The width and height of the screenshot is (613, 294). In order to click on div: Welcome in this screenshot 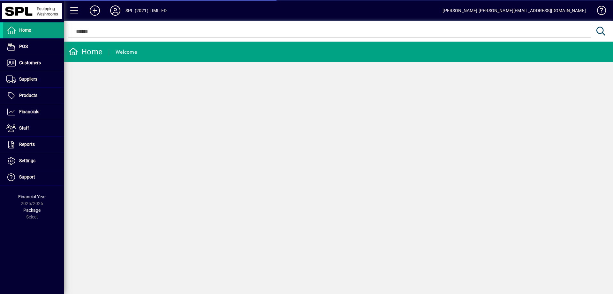, I will do `click(126, 52)`.